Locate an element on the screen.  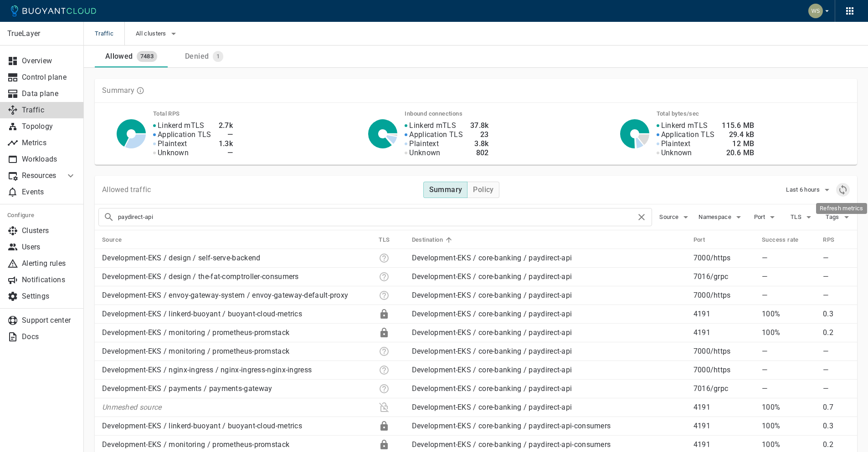
p: Events is located at coordinates (49, 192).